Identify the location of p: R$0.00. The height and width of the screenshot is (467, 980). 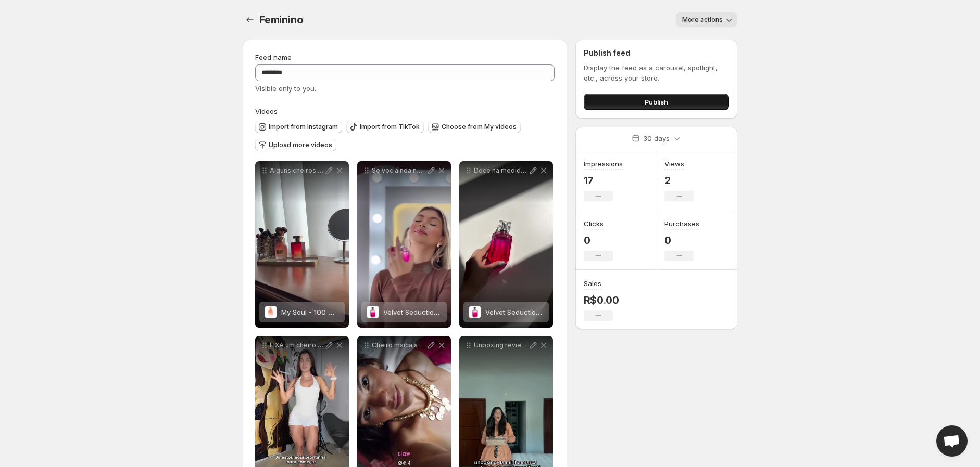
(601, 300).